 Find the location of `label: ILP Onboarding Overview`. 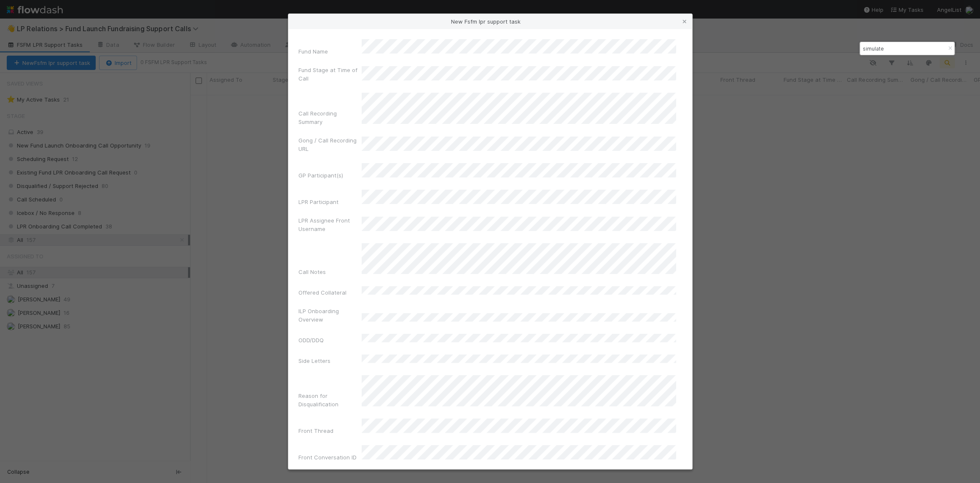

label: ILP Onboarding Overview is located at coordinates (330, 316).